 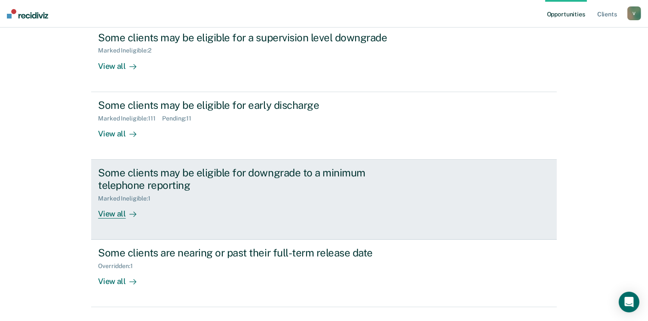 I want to click on div: Some clients are nearing or past their full-term release date, so click(x=249, y=252).